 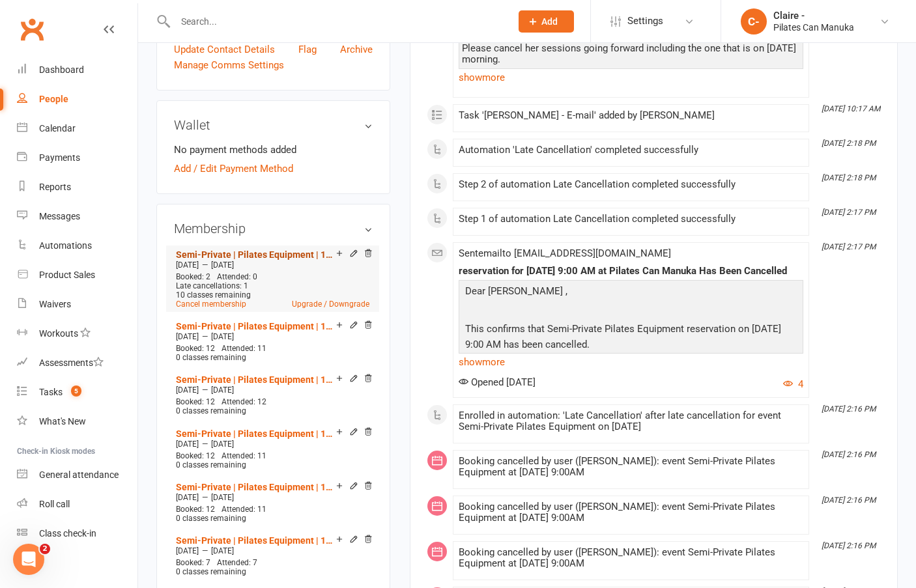 What do you see at coordinates (77, 504) in the screenshot?
I see `a: Roll call` at bounding box center [77, 504].